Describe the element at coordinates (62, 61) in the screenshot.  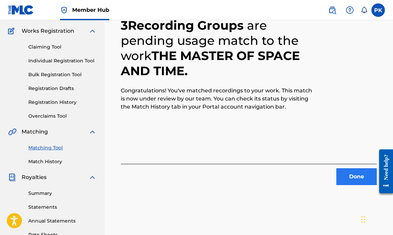
I see `a: Individual Registration Tool` at that location.